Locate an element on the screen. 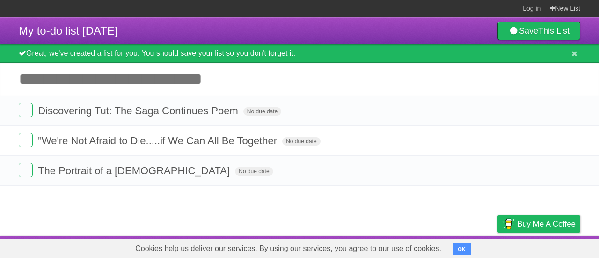 This screenshot has width=599, height=258. span: Cookies help us deliver our services. By using our services, you agree to our use of cookies. is located at coordinates (288, 248).